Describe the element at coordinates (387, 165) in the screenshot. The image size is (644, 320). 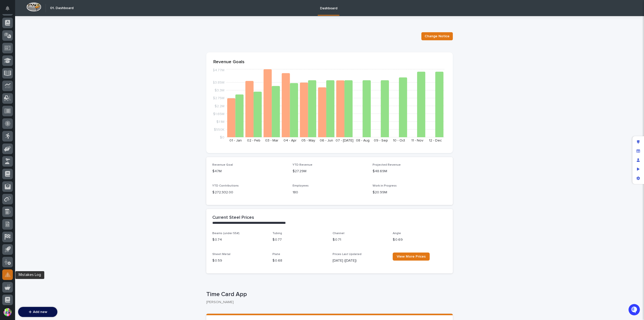
I see `span: Projected Revenue` at that location.